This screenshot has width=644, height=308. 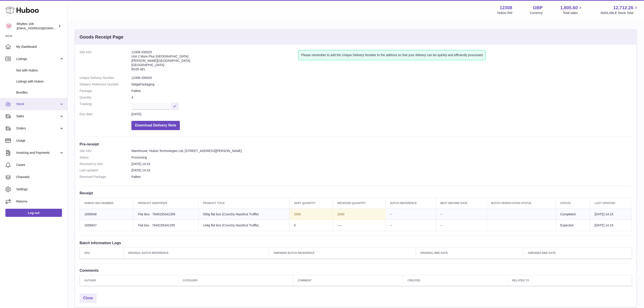 What do you see at coordinates (382, 78) in the screenshot?
I see `dd: 12308-200029` at bounding box center [382, 78].